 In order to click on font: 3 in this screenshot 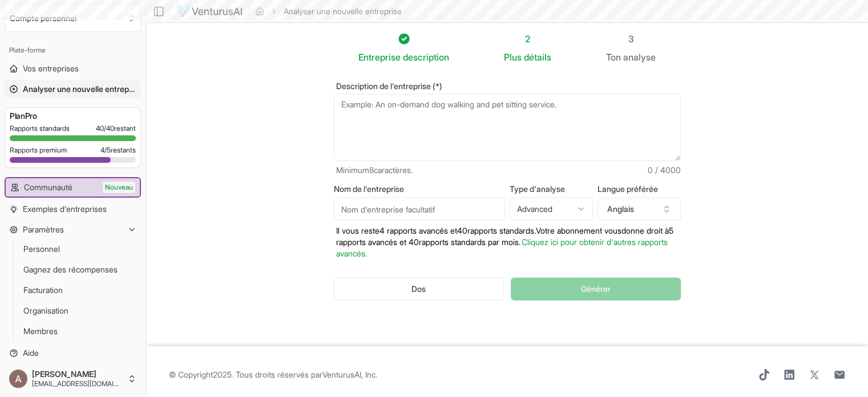, I will do `click(631, 39)`.